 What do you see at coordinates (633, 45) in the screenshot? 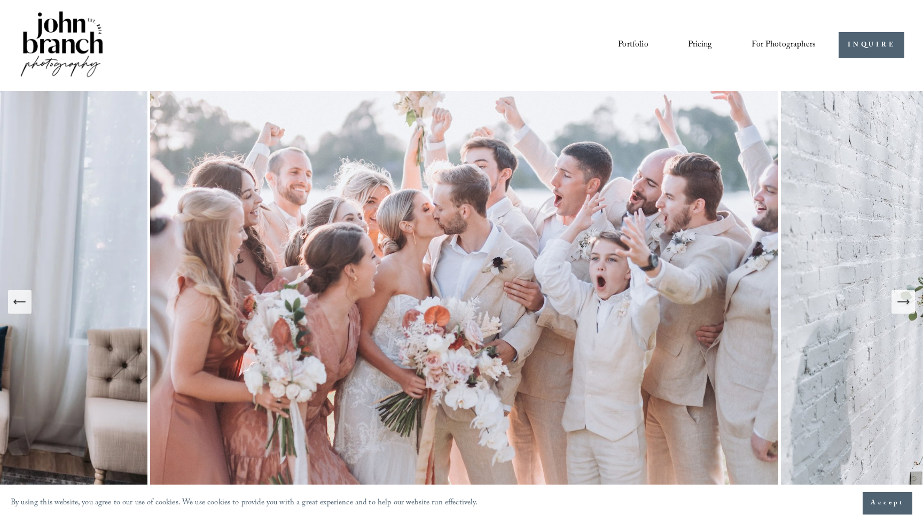
I see `a: Portfolio` at bounding box center [633, 45].